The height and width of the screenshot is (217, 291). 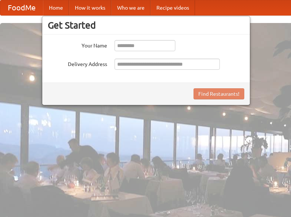 What do you see at coordinates (56, 8) in the screenshot?
I see `a: Home` at bounding box center [56, 8].